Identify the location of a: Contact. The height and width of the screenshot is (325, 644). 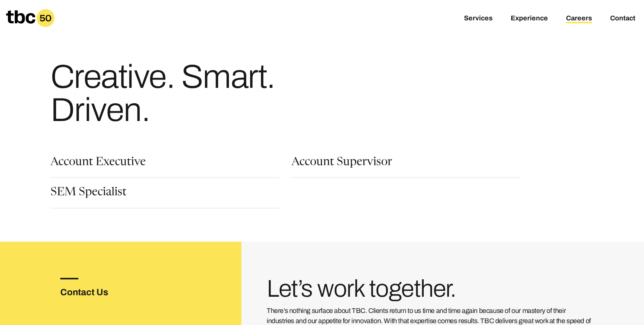
(622, 19).